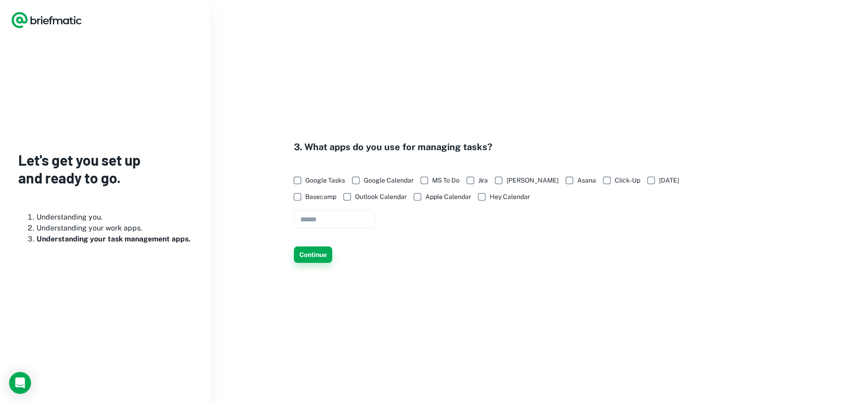 The image size is (868, 403). I want to click on span: Apple Calendar, so click(448, 197).